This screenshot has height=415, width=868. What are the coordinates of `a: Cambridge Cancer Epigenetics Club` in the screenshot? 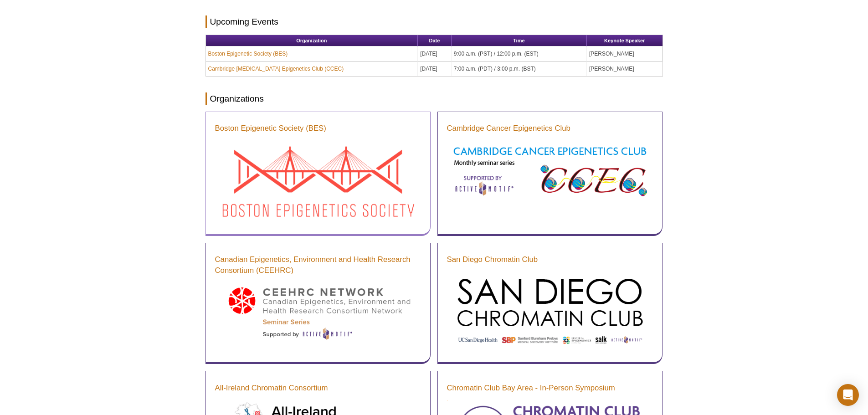 It's located at (508, 128).